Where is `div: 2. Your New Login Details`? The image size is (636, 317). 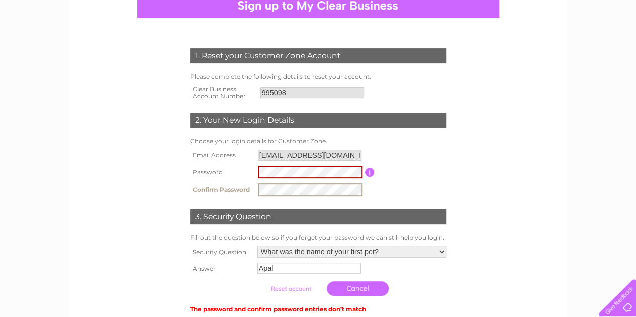 div: 2. Your New Login Details is located at coordinates (318, 120).